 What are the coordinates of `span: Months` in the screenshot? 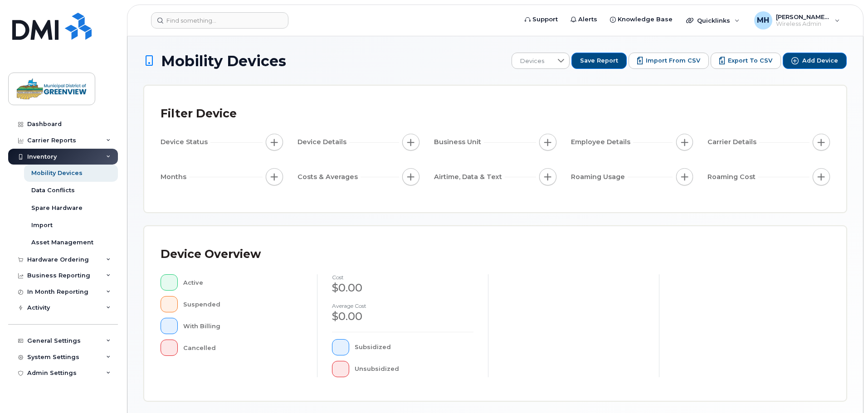 It's located at (174, 177).